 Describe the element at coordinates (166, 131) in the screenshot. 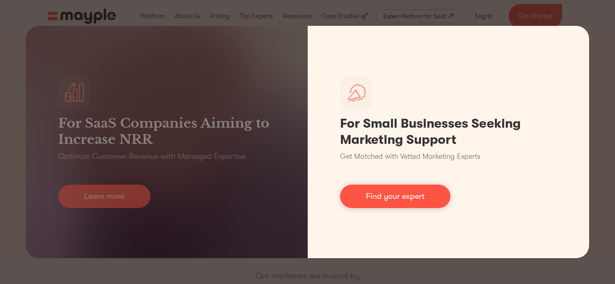

I see `h3: For SaaS Companies Aiming to Increase NRR` at that location.